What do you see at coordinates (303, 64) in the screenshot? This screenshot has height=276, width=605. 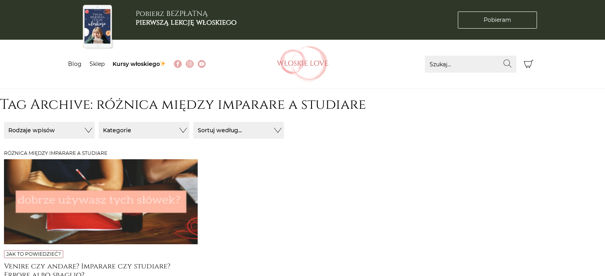 I see `img: Włoskielove` at bounding box center [303, 64].